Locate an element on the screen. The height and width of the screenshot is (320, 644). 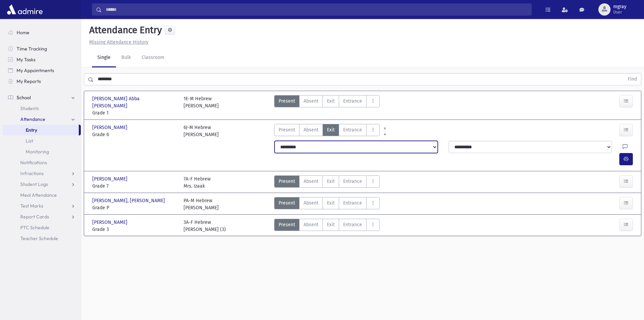
a: Test Marks is located at coordinates (41, 206).